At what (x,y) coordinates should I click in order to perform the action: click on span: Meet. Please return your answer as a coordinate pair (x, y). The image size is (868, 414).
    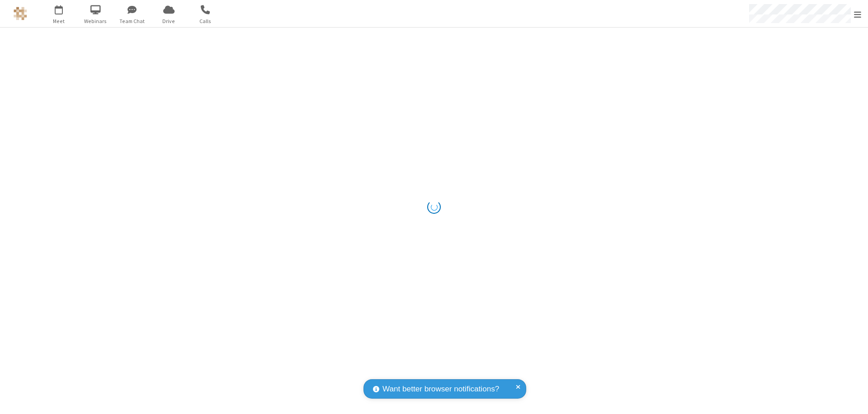
    Looking at the image, I should click on (59, 21).